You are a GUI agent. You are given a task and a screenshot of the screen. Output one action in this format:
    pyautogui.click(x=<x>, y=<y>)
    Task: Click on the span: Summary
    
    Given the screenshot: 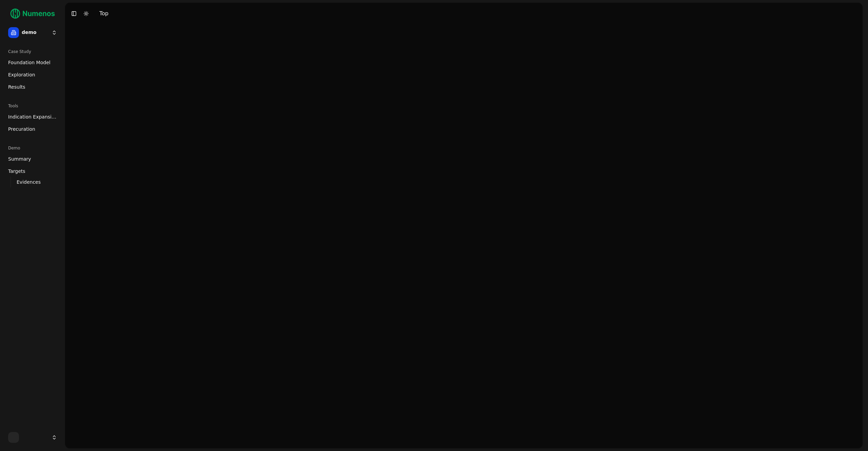 What is the action you would take?
    pyautogui.click(x=19, y=159)
    